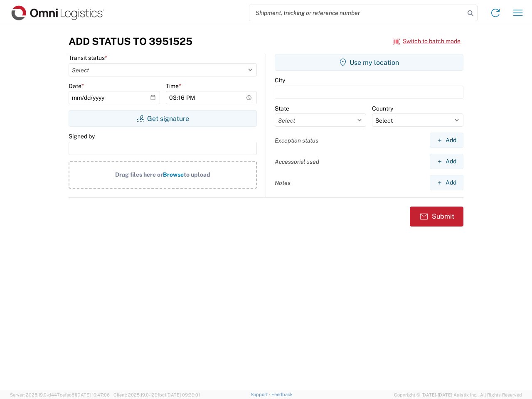 This screenshot has height=399, width=532. Describe the element at coordinates (357, 13) in the screenshot. I see `input: Shipment, tracking or reference number` at that location.